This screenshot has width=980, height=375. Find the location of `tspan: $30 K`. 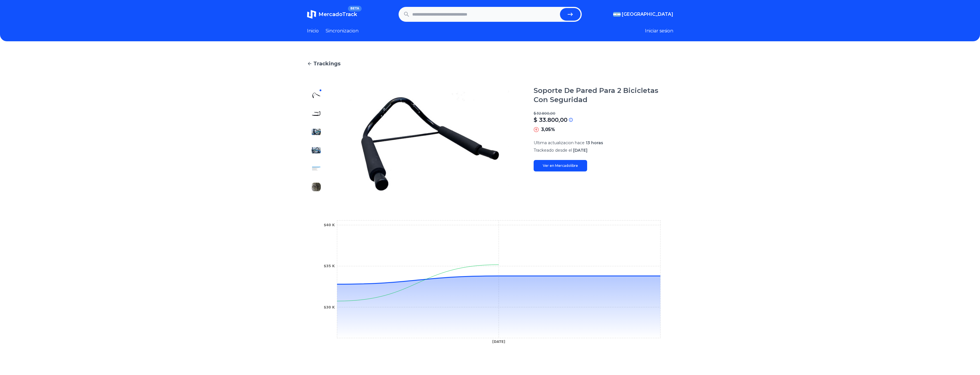

tspan: $30 K is located at coordinates (330, 307).